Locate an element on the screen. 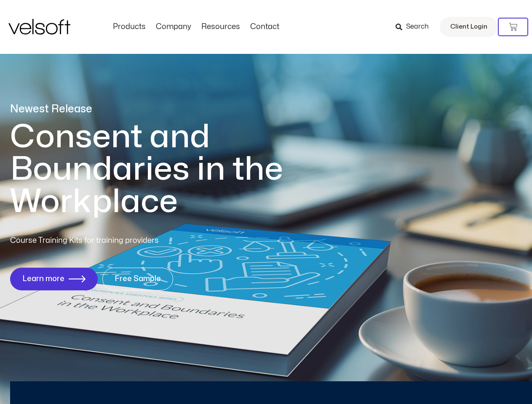 This screenshot has width=532, height=404. a: Free Sample is located at coordinates (138, 279).